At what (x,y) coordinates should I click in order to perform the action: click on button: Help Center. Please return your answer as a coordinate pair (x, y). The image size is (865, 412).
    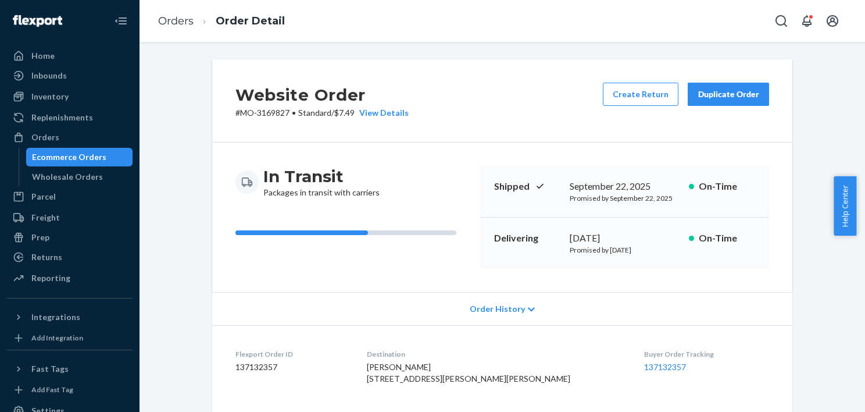
    Looking at the image, I should click on (845, 206).